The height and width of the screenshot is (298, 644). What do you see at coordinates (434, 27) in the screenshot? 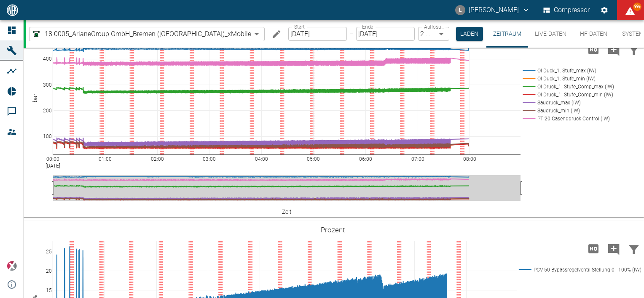
I see `label: Auflösung` at bounding box center [434, 27].